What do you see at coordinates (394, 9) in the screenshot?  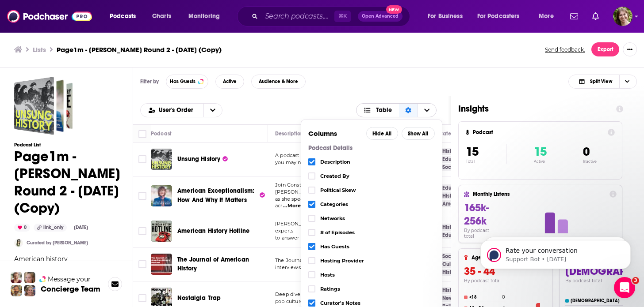 I see `span: New` at bounding box center [394, 9].